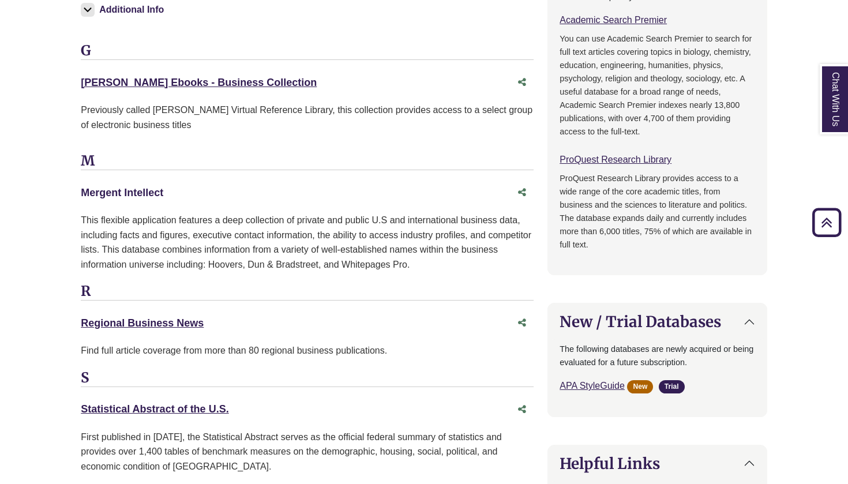  I want to click on p: The following databases are newly acquired or being evaluated for a future subscription., so click(657, 356).